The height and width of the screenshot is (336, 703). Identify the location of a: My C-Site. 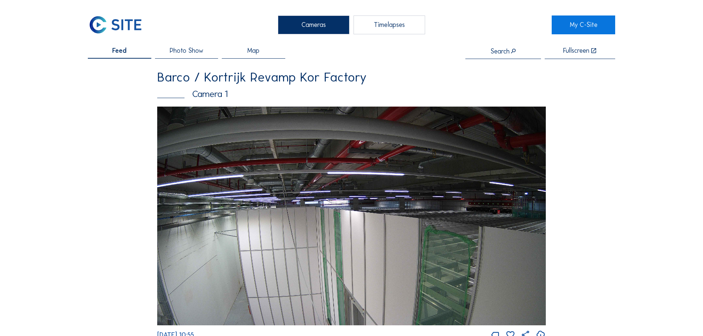
(583, 25).